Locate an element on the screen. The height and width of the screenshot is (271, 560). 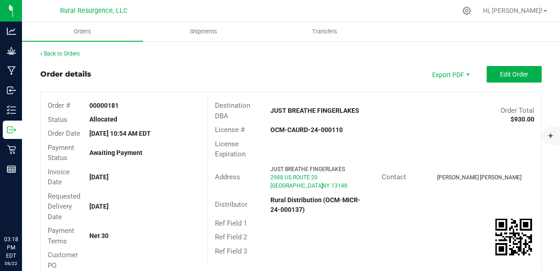
strong: Awaiting Payment is located at coordinates (116, 153).